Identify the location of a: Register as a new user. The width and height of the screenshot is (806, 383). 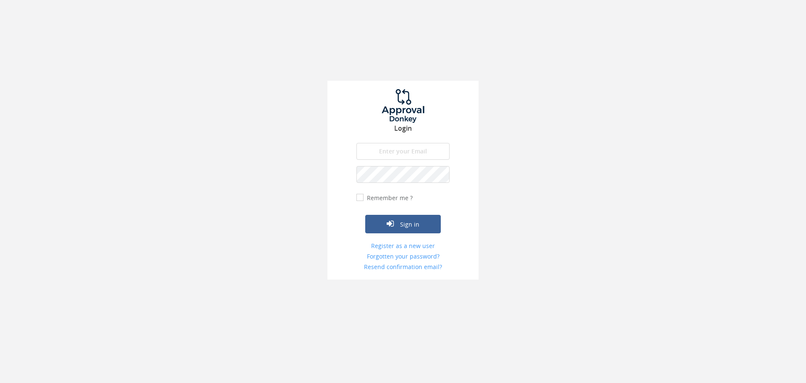
(403, 246).